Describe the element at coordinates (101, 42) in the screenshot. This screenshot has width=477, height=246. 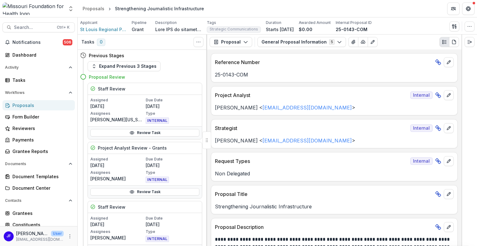
I see `span: 0` at that location.